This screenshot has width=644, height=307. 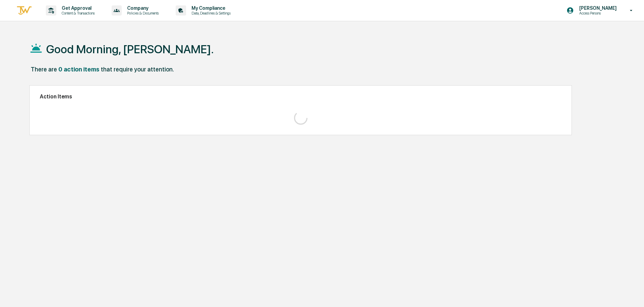 What do you see at coordinates (44, 69) in the screenshot?
I see `div: There are` at bounding box center [44, 69].